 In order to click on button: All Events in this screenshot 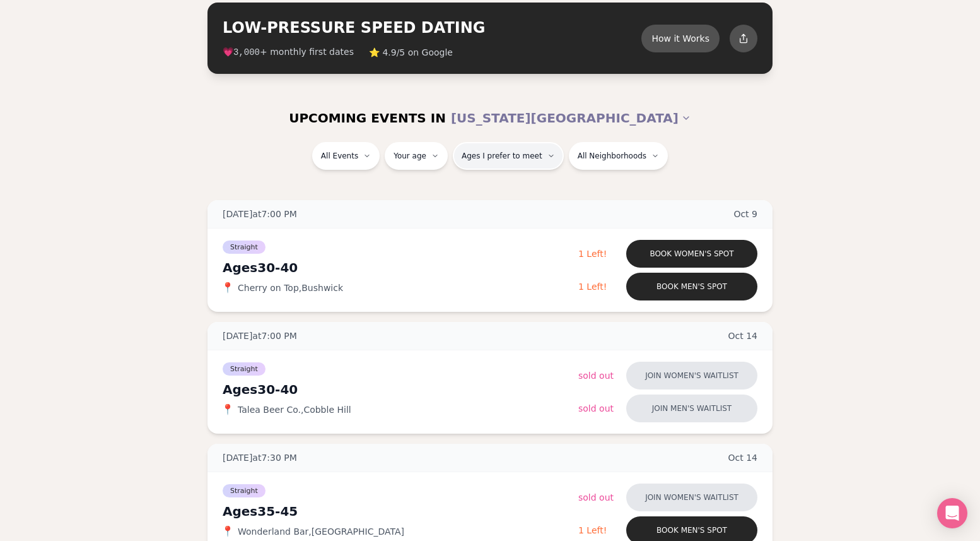, I will do `click(346, 156)`.